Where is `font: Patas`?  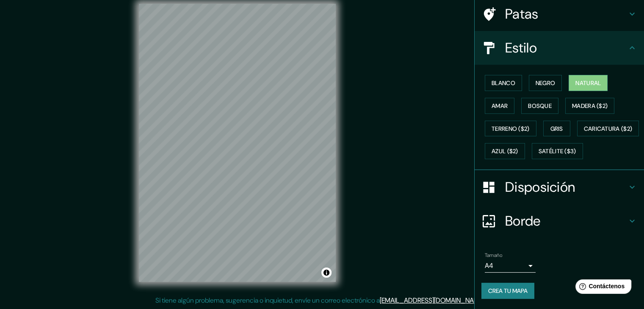 font: Patas is located at coordinates (522, 14).